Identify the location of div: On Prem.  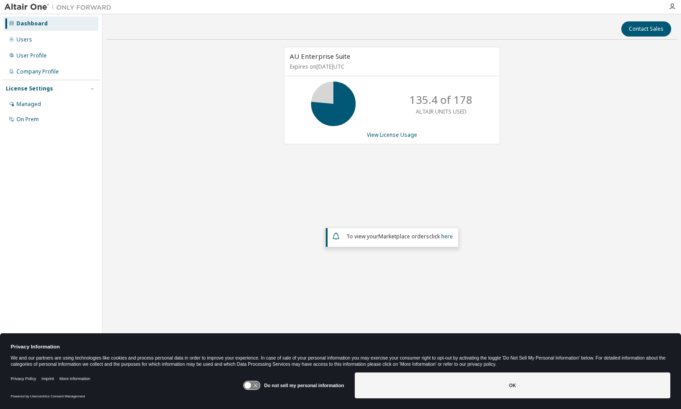
(28, 119).